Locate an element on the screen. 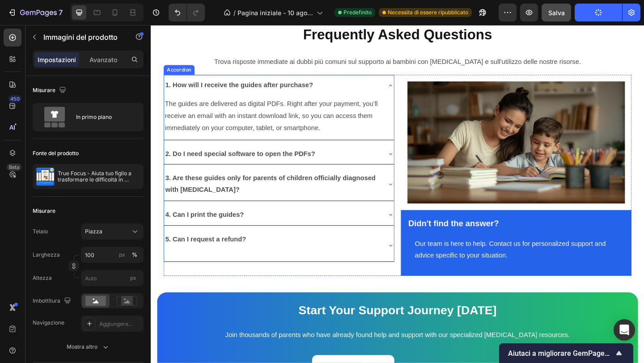  button: Mostra altro is located at coordinates (88, 347).